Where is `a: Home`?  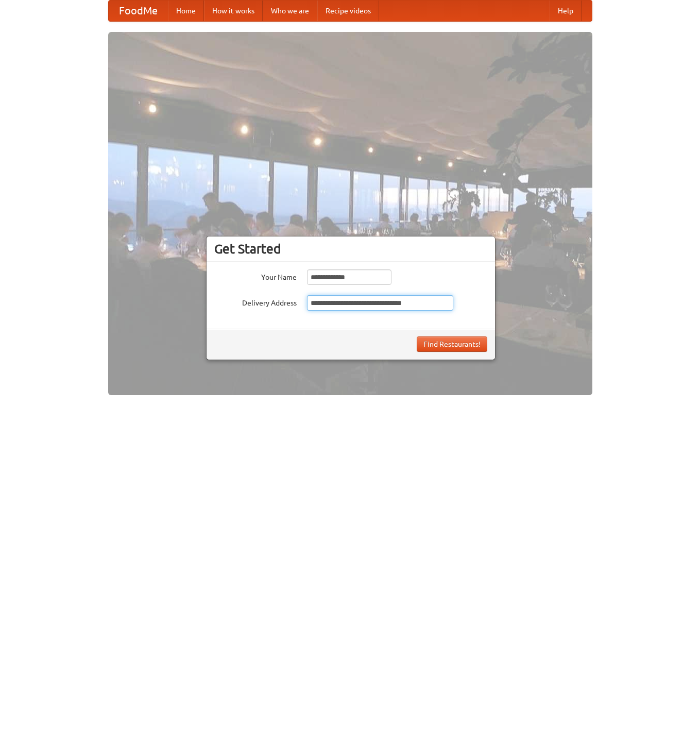
a: Home is located at coordinates (186, 11).